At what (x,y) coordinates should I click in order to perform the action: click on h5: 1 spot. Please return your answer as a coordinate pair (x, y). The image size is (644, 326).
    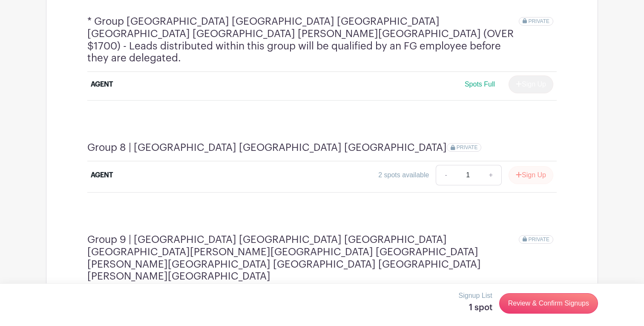
    Looking at the image, I should click on (475, 308).